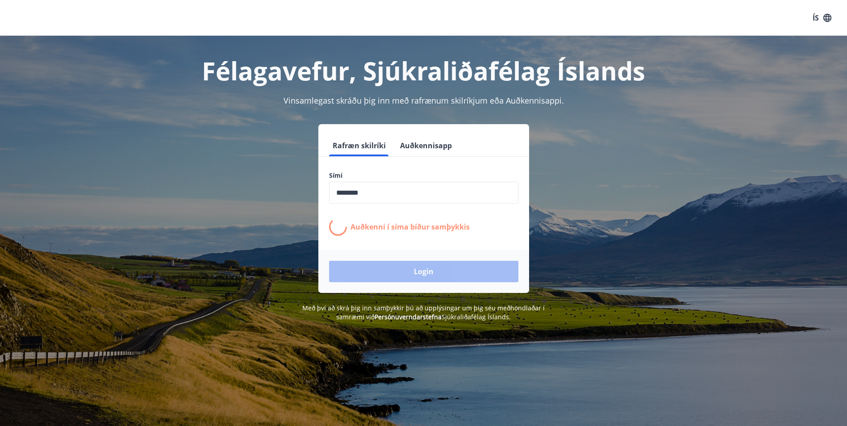 The height and width of the screenshot is (426, 847). What do you see at coordinates (822, 18) in the screenshot?
I see `button: ÍS` at bounding box center [822, 18].